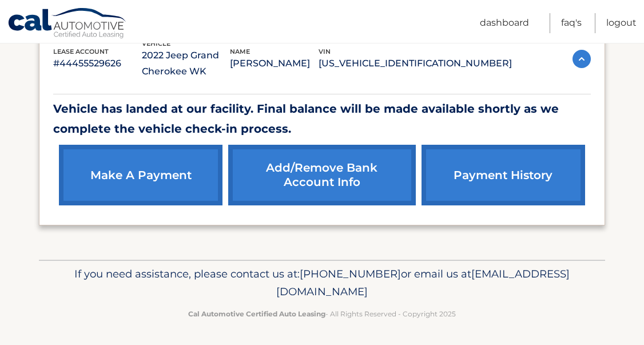 Image resolution: width=644 pixels, height=345 pixels. Describe the element at coordinates (256, 313) in the screenshot. I see `strong: Cal Automotive Certified Auto Leasing` at that location.